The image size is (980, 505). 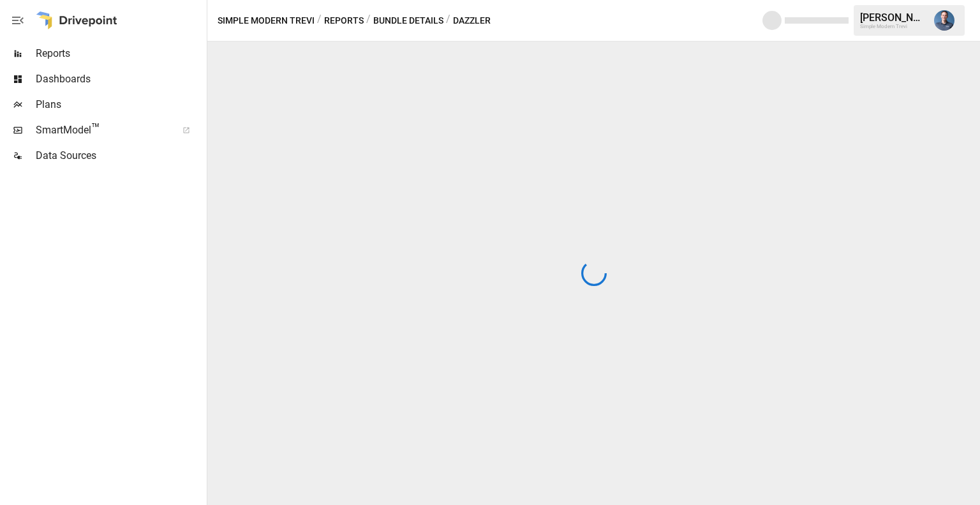 What do you see at coordinates (894, 26) in the screenshot?
I see `div: Simple Modern Trevi` at bounding box center [894, 26].